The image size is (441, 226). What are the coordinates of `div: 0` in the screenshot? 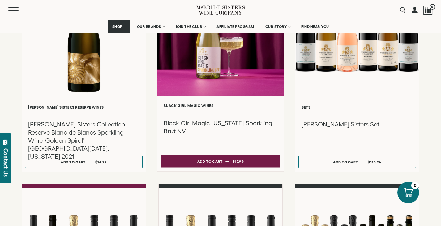 It's located at (415, 185).